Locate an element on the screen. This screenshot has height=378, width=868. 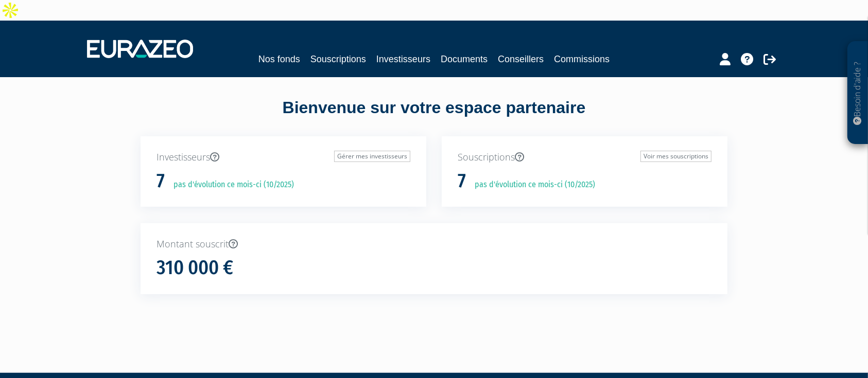
img: 1732889491-logotype_eurazeo_blanc_rvb.png is located at coordinates (140, 49).